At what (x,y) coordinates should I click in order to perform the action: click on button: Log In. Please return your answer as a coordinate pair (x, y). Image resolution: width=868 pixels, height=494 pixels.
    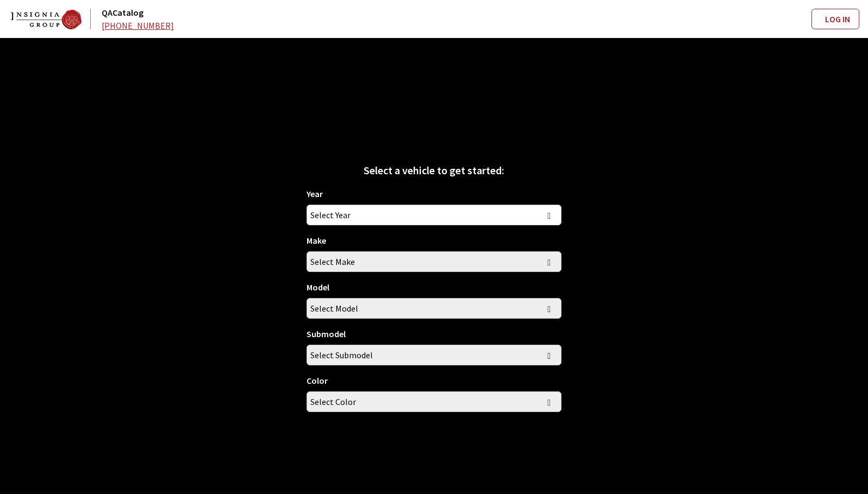
    Looking at the image, I should click on (836, 19).